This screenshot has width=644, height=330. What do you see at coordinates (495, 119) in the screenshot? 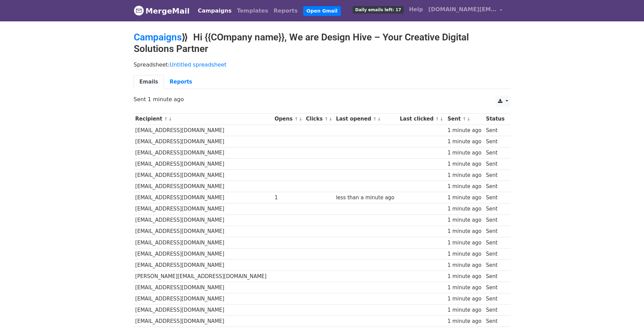
I see `th: Status` at bounding box center [495, 119].